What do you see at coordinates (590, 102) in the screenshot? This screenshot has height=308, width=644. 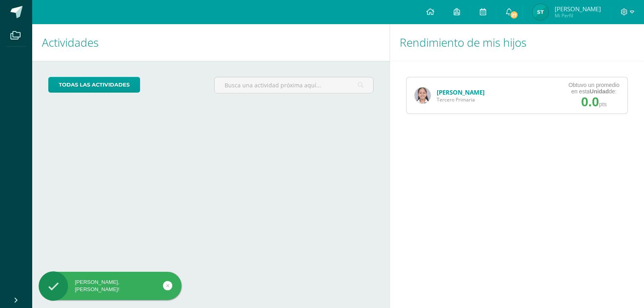 I see `span: 0.0` at bounding box center [590, 102].